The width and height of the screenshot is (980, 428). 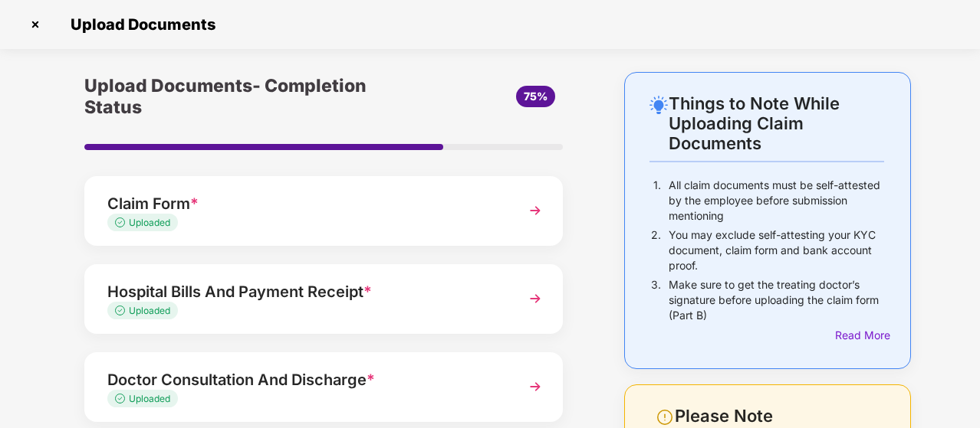 I want to click on span: Upload Documents, so click(x=139, y=25).